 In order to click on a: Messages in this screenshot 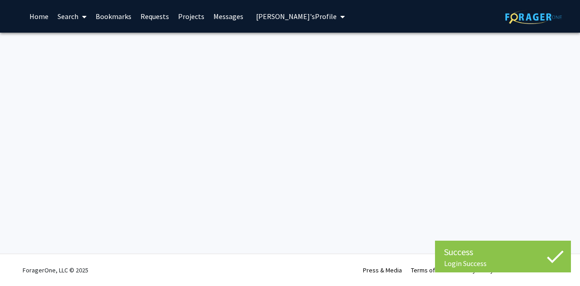, I will do `click(228, 16)`.